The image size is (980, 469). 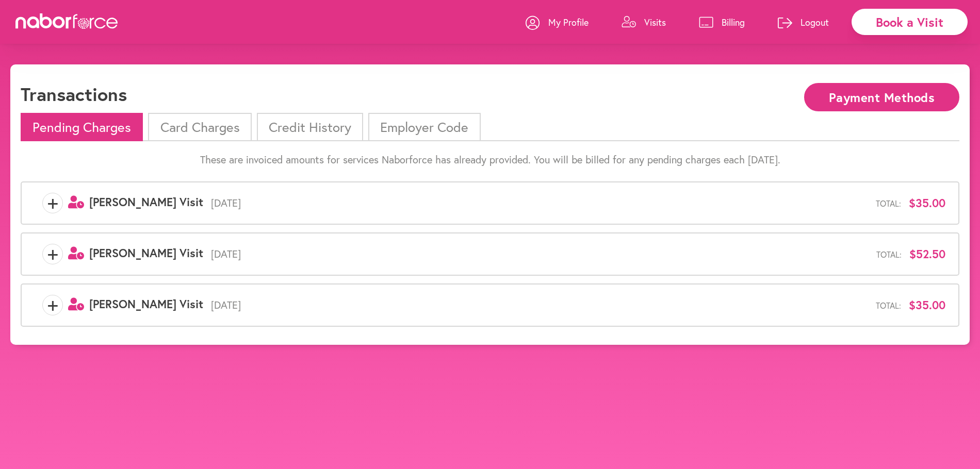 I want to click on h1: Transactions, so click(x=74, y=94).